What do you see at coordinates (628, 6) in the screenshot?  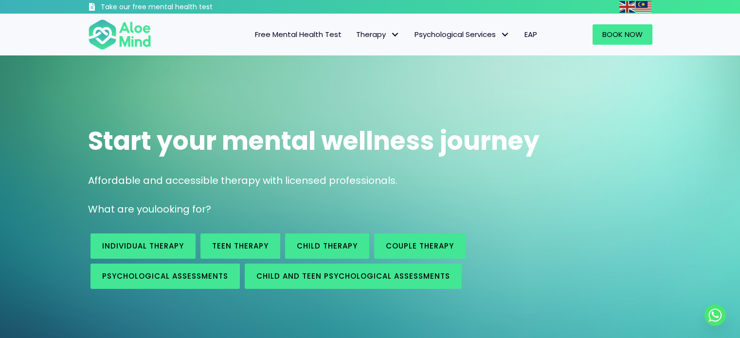 I see `a: English` at bounding box center [628, 6].